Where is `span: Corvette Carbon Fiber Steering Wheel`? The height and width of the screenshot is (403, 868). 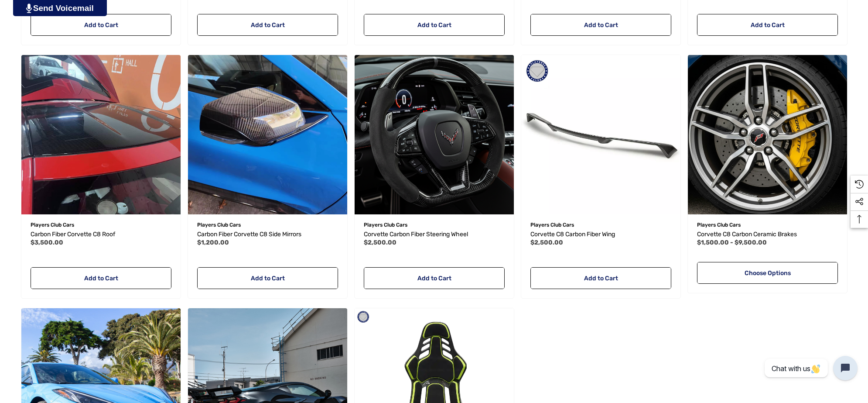 span: Corvette Carbon Fiber Steering Wheel is located at coordinates (416, 234).